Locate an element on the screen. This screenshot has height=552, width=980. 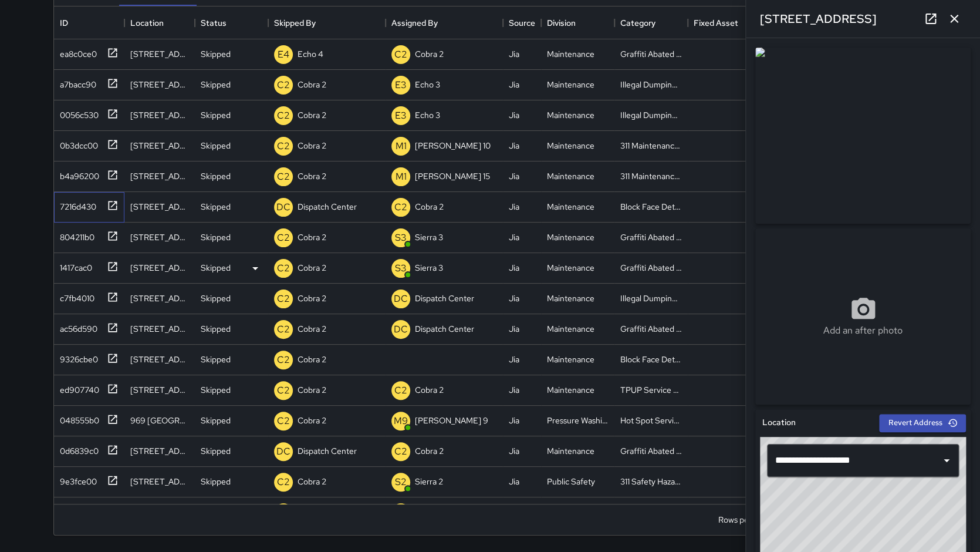
div: Source is located at coordinates (522, 23).